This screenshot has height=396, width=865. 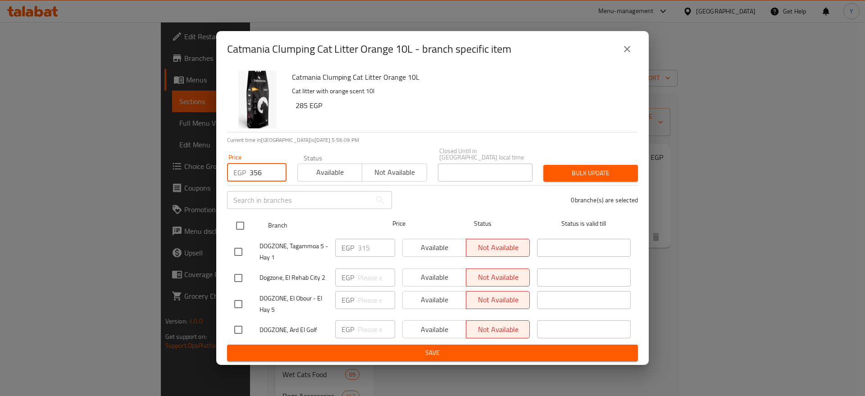 What do you see at coordinates (294, 252) in the screenshot?
I see `span: DOGZONE, Tagammoa 5 - Hay 1` at bounding box center [294, 252].